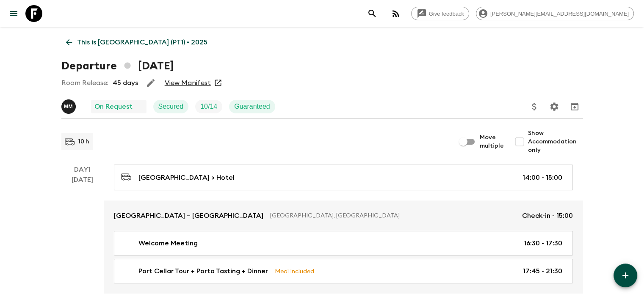  I want to click on p: Port Cellar Tour + Porto Tasting + Dinner, so click(203, 271).